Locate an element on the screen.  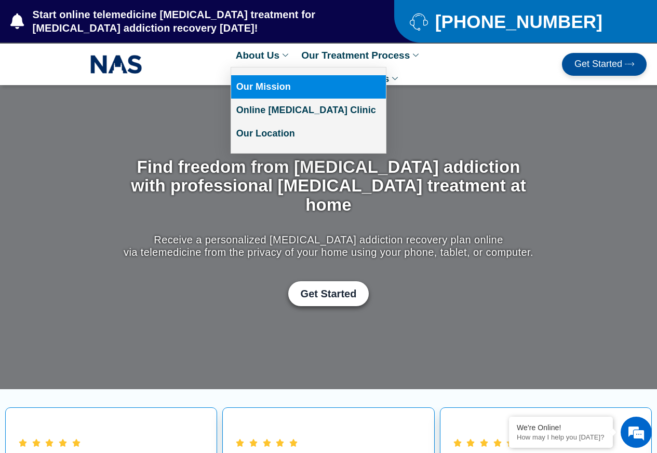
div: Chat with us now is located at coordinates (130, 61).